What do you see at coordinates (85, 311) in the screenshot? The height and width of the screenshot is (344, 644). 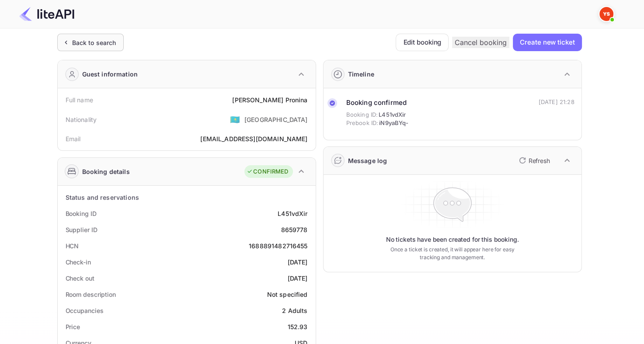 I see `div: Occupancies` at bounding box center [85, 311].